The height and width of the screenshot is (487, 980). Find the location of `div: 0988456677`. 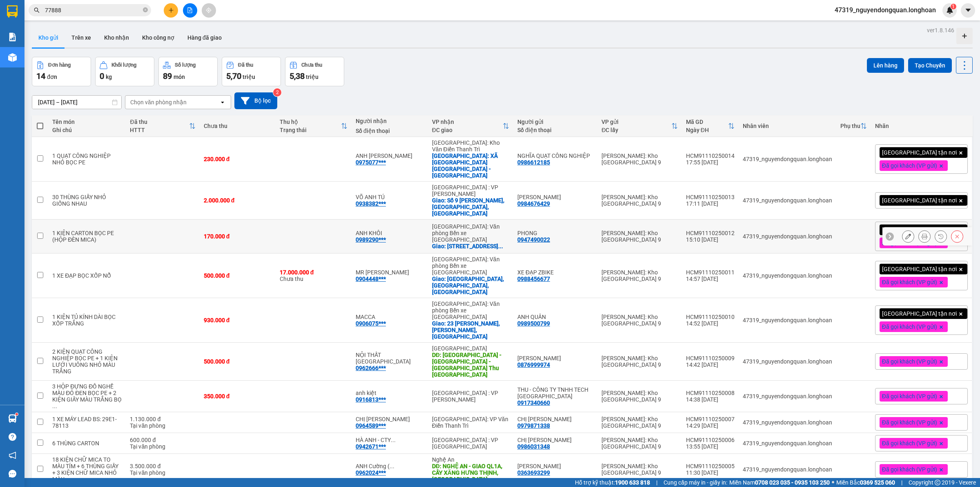

div: 0988456677 is located at coordinates (533, 279).